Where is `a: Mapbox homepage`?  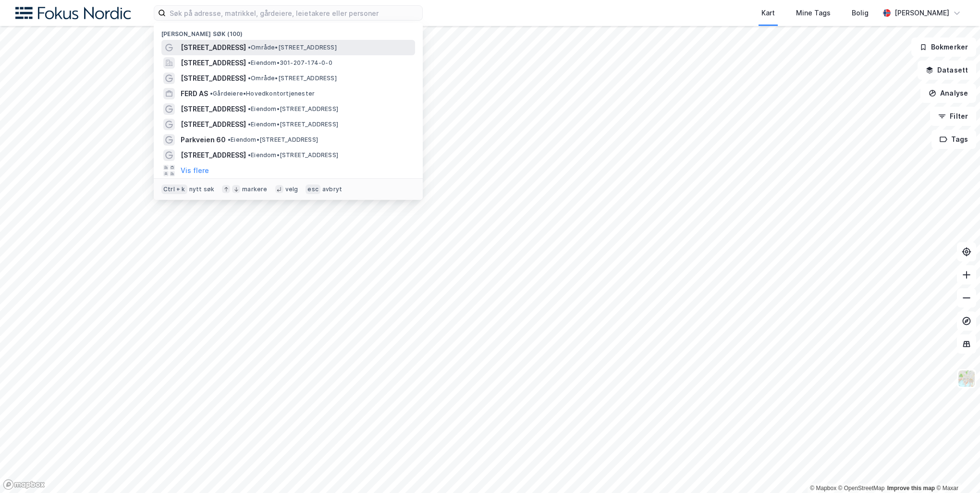
a: Mapbox homepage is located at coordinates (24, 484).